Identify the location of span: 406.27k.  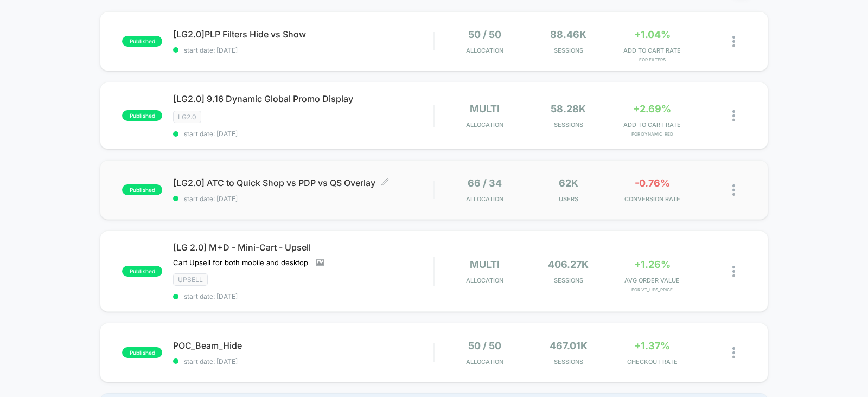
(568, 265).